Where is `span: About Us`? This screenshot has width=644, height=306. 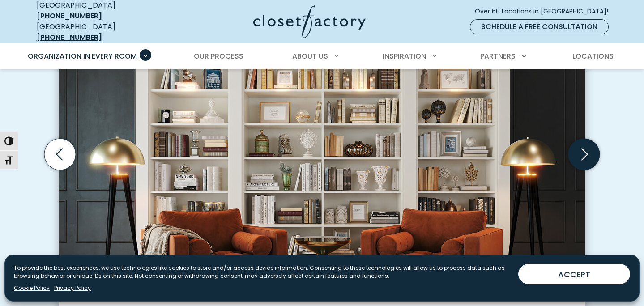
span: About Us is located at coordinates (310, 56).